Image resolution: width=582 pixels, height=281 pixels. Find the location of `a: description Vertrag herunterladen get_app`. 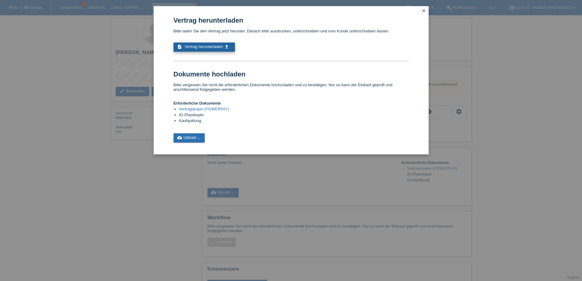

a: description Vertrag herunterladen get_app is located at coordinates (204, 47).